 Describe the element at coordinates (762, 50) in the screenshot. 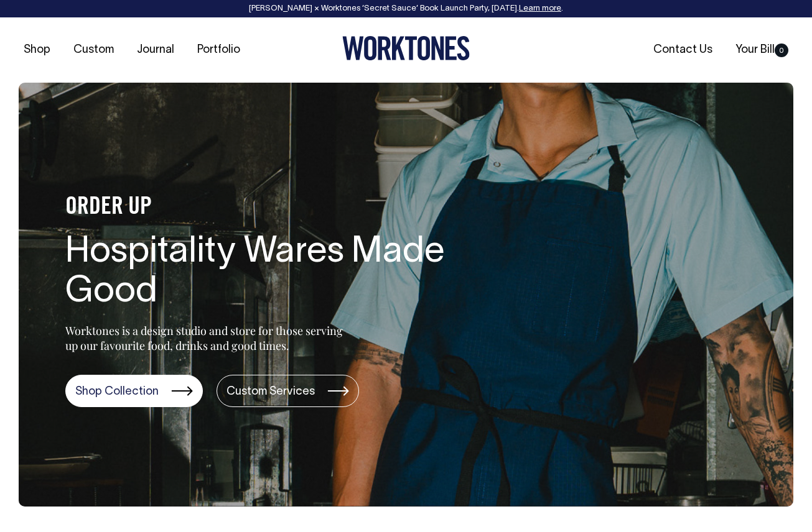

I see `a: Your Bill0` at that location.